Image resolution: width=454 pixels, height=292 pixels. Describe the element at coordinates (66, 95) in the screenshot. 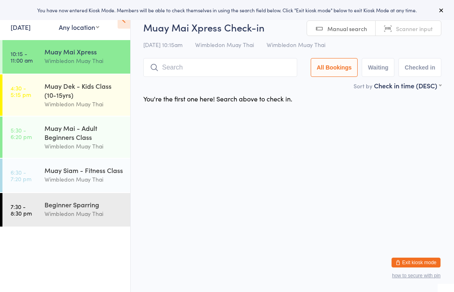

I see `a: 4:30 -5:15 pmMuay Dek - Kids Class (10-15yrs)Wimbledon Muay Thai` at that location.